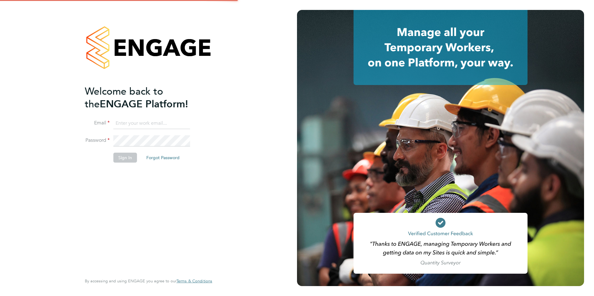 This screenshot has width=594, height=296. I want to click on a: Terms & Conditions, so click(194, 282).